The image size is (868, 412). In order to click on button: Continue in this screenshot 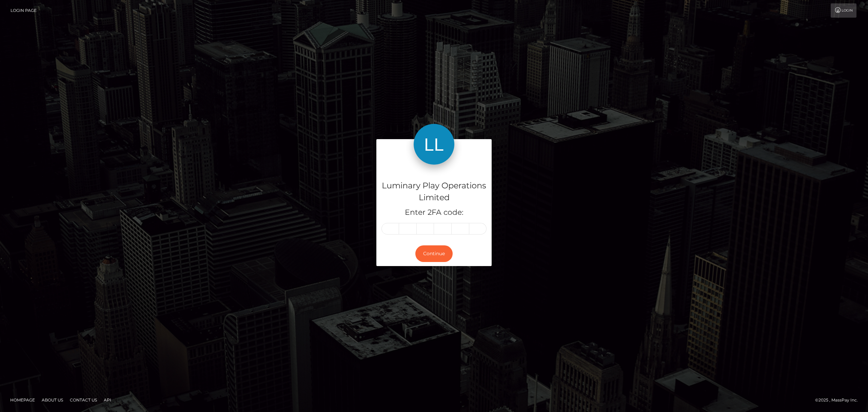, I will do `click(434, 253)`.